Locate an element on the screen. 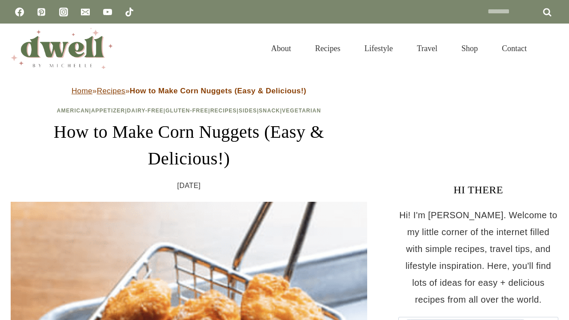  a: Gluten-Free is located at coordinates (187, 111).